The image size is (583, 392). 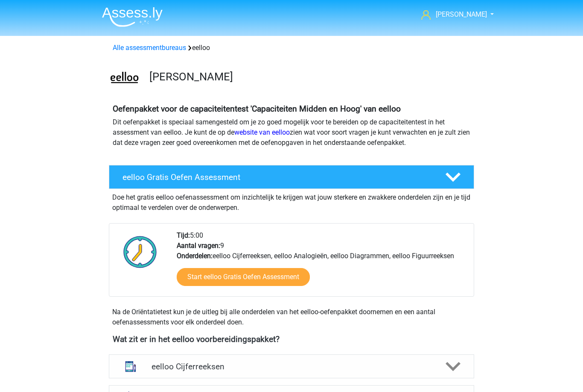 What do you see at coordinates (291, 366) in the screenshot?
I see `h4: eelloo Cijferreeksen` at bounding box center [291, 366].